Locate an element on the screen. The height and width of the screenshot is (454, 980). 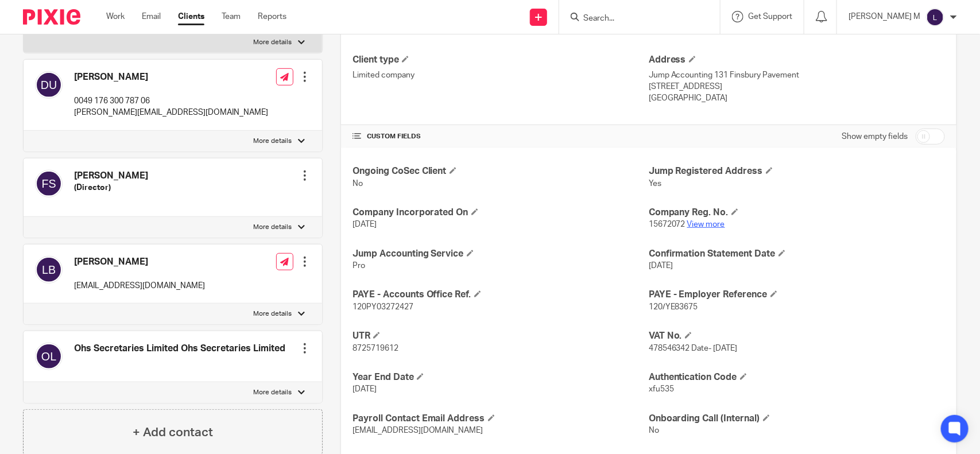
p: 0049 176 300 787 06 is located at coordinates (171, 101).